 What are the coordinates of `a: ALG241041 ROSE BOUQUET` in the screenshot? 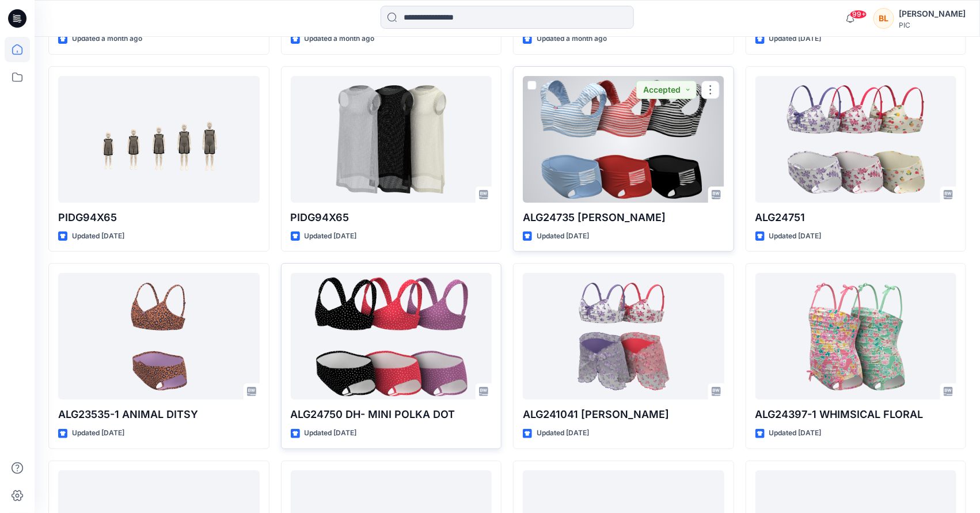 It's located at (623, 336).